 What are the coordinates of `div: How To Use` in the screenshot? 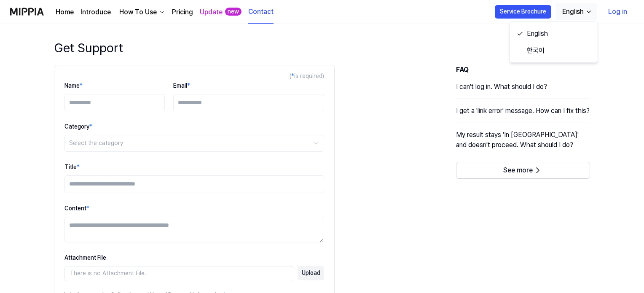 It's located at (138, 12).